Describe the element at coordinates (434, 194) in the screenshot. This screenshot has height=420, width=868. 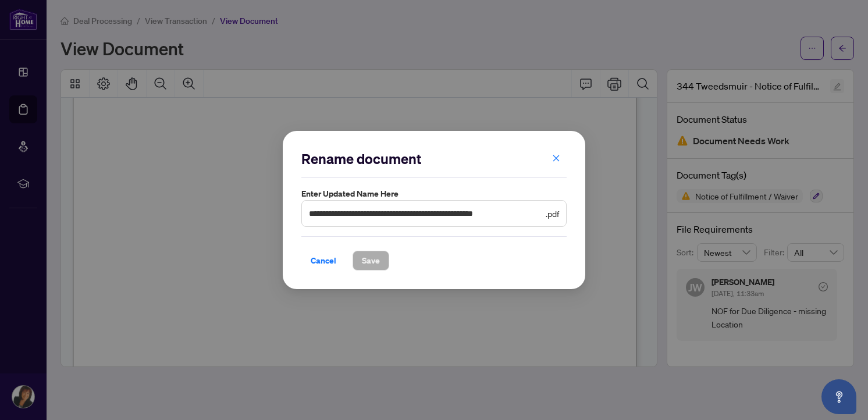
I see `label: Enter updated name here` at that location.